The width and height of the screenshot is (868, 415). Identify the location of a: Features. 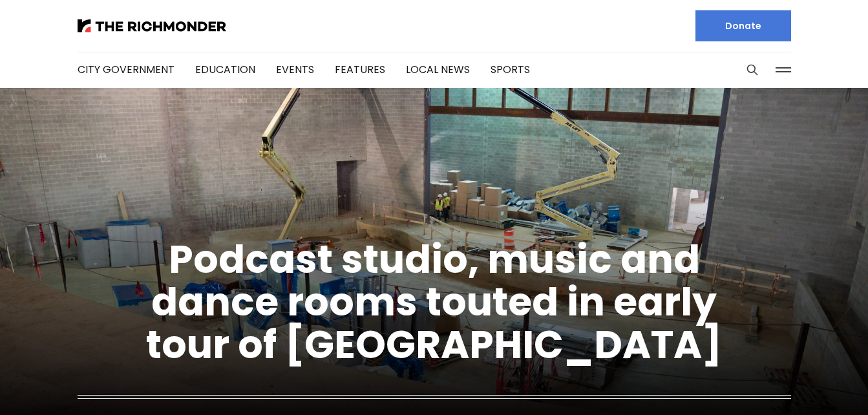
(360, 69).